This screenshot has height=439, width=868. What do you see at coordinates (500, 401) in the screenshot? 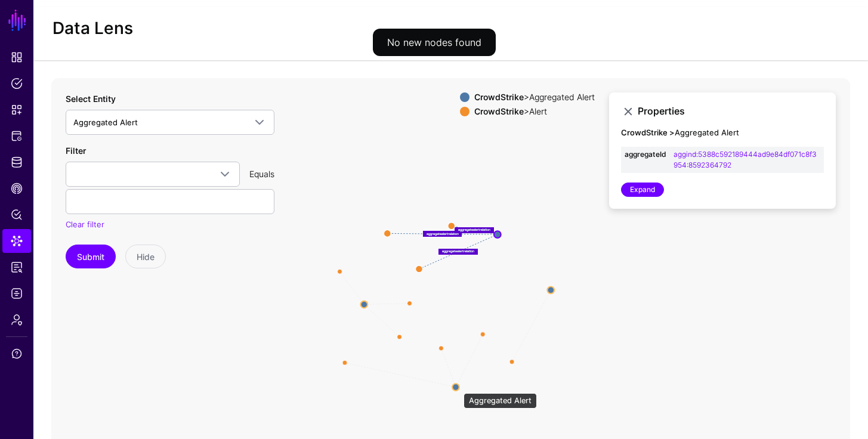
I see `div: Aggregated Alert` at bounding box center [500, 401].